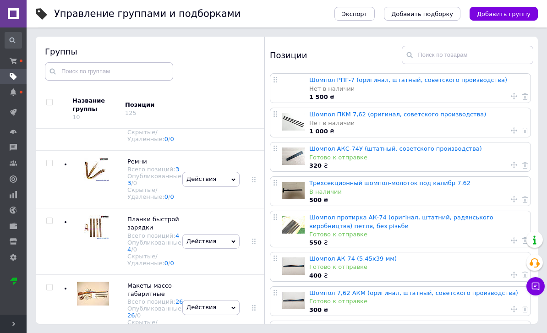  I want to click on b: 550, so click(315, 242).